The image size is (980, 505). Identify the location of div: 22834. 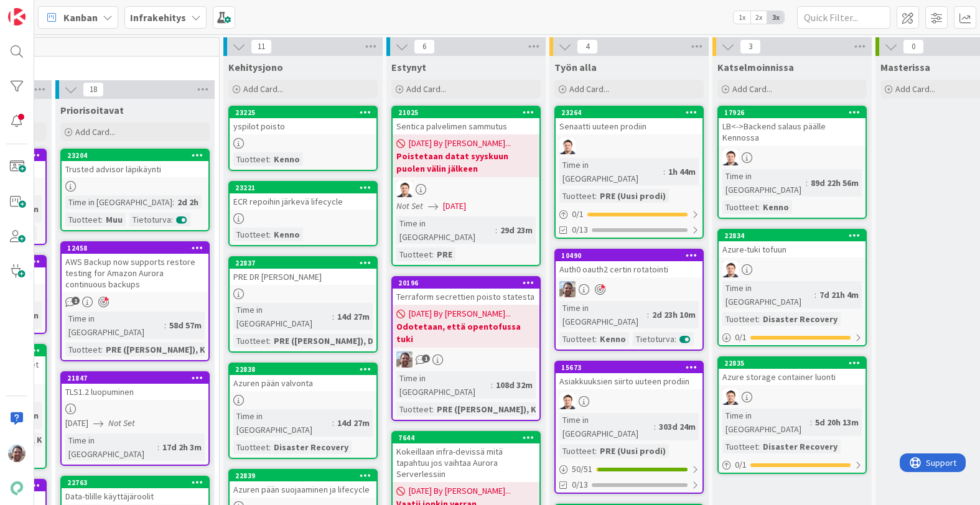
(792, 236).